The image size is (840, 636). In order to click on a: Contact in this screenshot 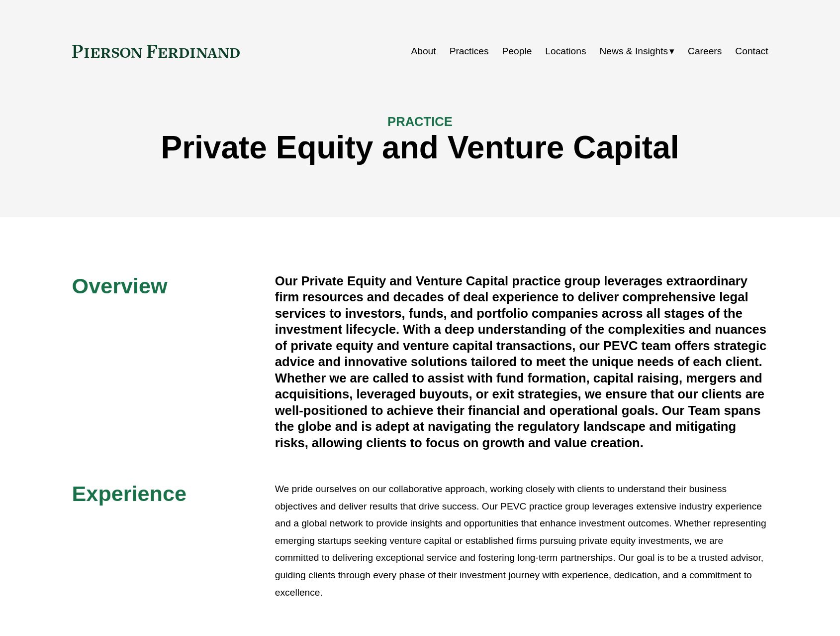, I will do `click(752, 51)`.